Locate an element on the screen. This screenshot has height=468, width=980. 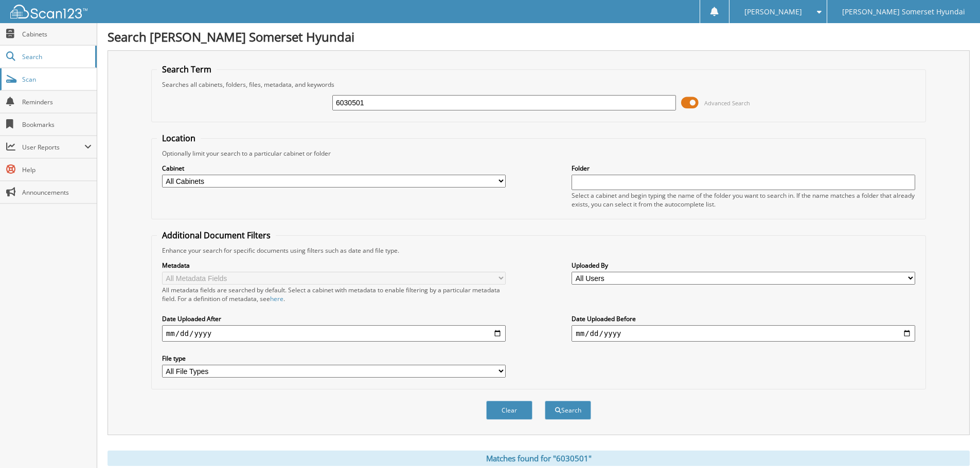
span: Announcements is located at coordinates (56, 192).